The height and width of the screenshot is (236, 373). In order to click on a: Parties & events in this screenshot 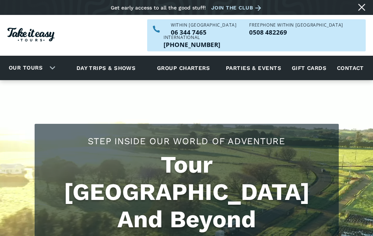, I will do `click(254, 68)`.